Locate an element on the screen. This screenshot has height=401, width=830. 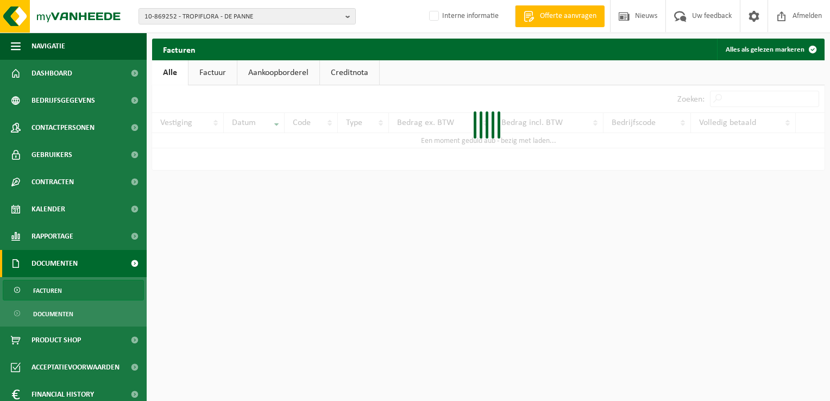
span: 10-869252 - TROPIFLORA - DE PANNE is located at coordinates (243, 17).